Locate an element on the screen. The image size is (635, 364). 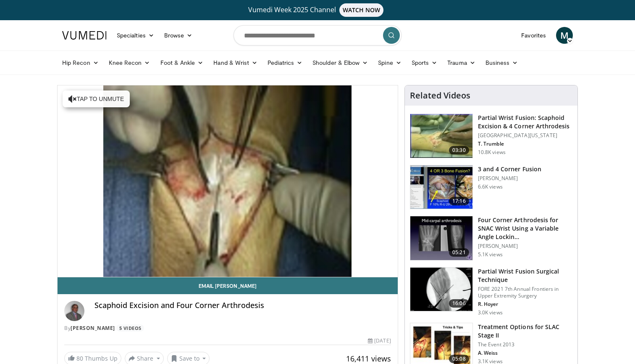
span: 16,411 views is located at coordinates (369, 358).